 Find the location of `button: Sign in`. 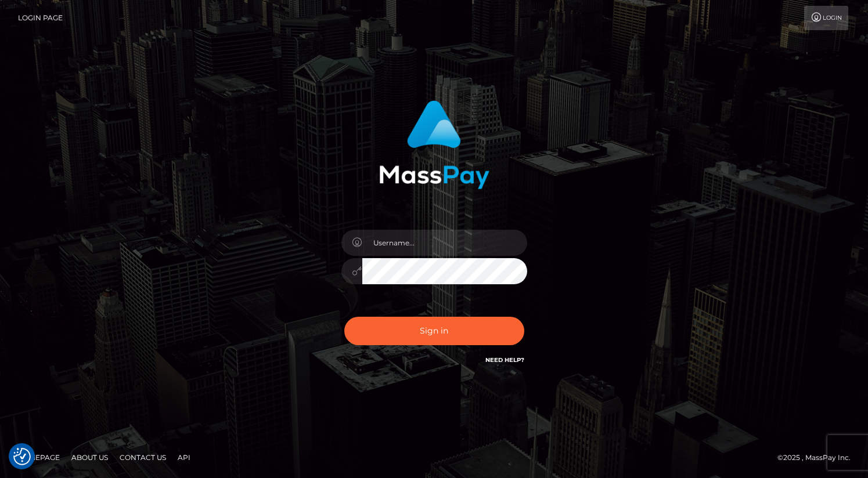

button: Sign in is located at coordinates (434, 330).